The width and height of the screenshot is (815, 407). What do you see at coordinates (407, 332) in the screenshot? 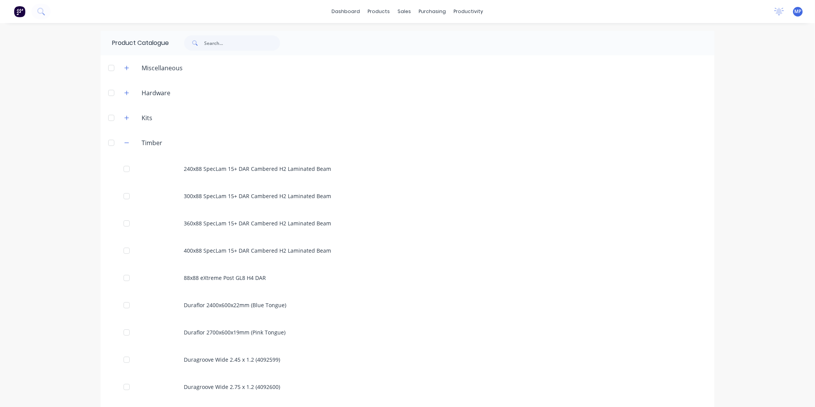
I see `div: Duraflor 2700x600x19mm (Pink Tongue)` at bounding box center [407, 332].